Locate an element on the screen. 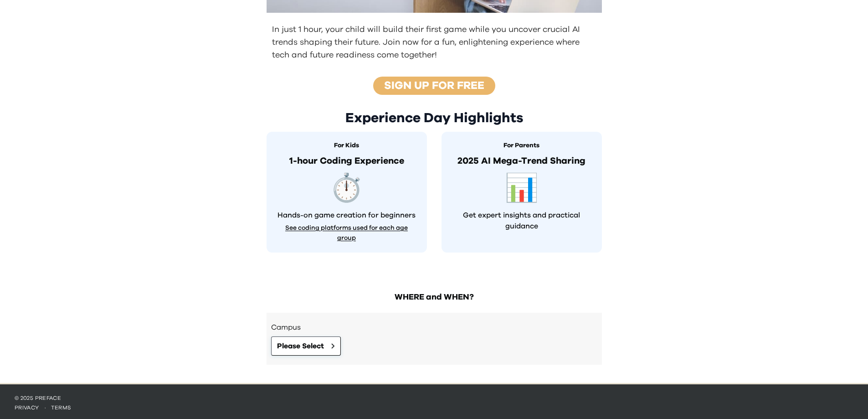 Image resolution: width=868 pixels, height=419 pixels. span: Please Select is located at coordinates (300, 346).